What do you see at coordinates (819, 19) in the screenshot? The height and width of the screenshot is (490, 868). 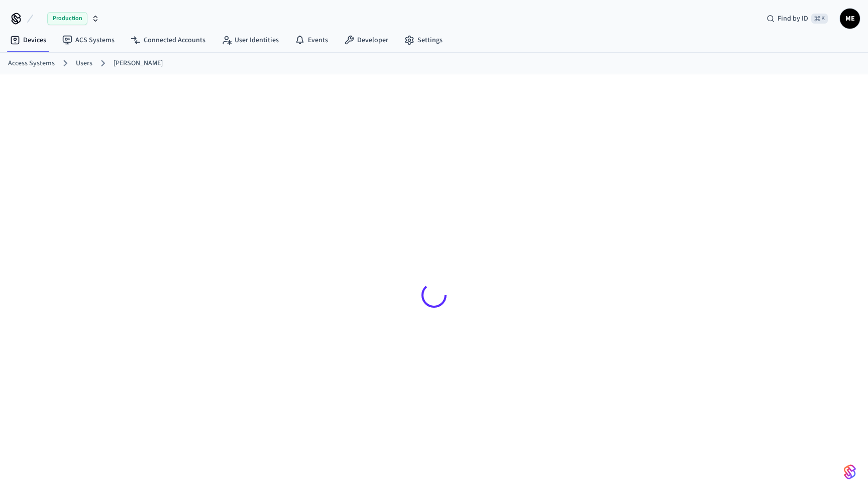 I see `span: ⌘ K` at bounding box center [819, 19].